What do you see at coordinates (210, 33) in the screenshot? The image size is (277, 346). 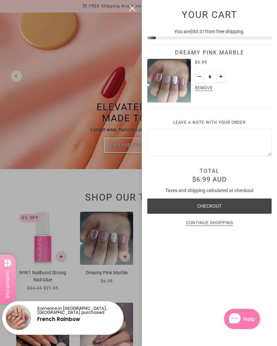 I see `div: You are from free shipping.` at bounding box center [210, 33].